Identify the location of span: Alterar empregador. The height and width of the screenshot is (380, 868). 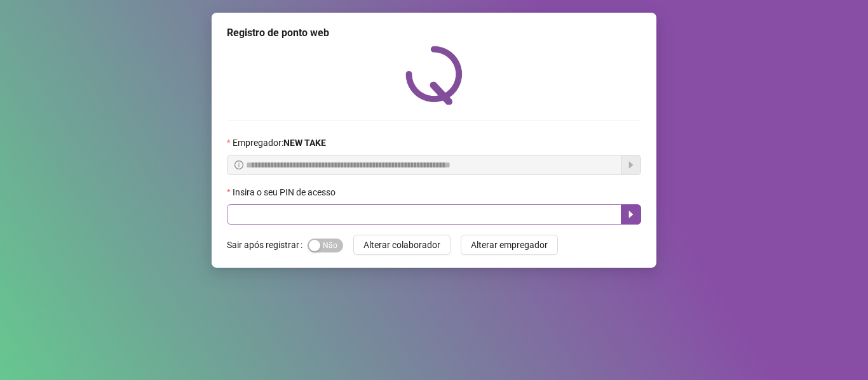
(509, 245).